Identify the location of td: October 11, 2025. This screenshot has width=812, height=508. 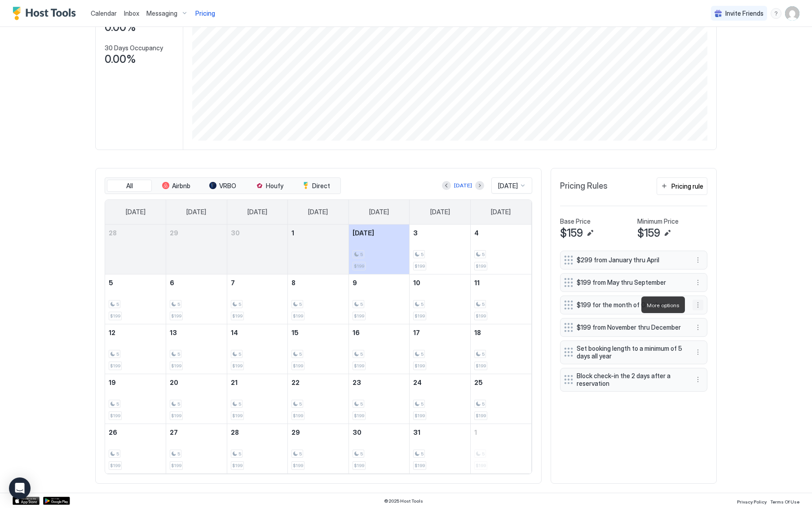
(501, 298).